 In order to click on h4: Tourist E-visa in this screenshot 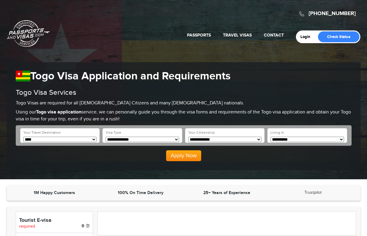, I will do `click(54, 221)`.